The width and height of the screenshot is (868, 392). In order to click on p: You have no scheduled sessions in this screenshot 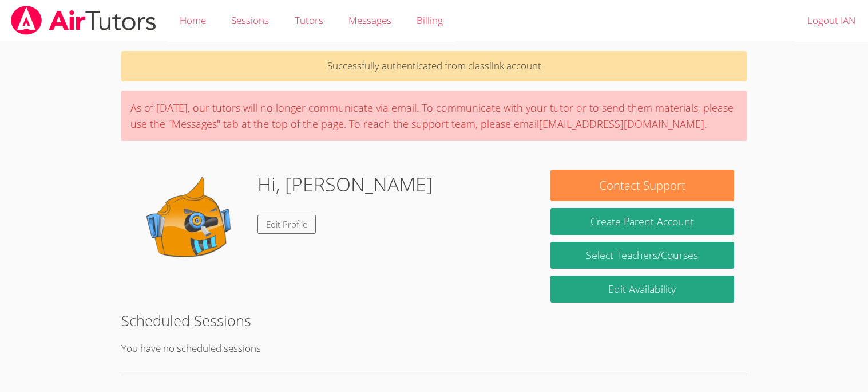, I will do `click(434, 348)`.